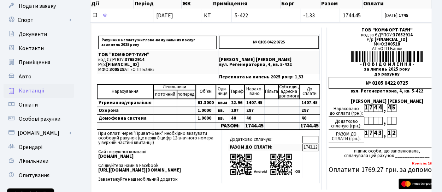  What do you see at coordinates (230, 126) in the screenshot?
I see `td: РАЗОМ:` at bounding box center [230, 126].